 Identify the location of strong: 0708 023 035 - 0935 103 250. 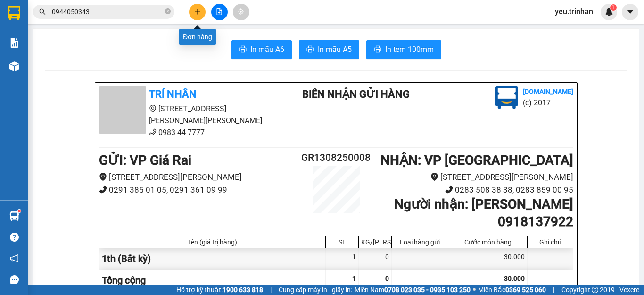
(427, 290).